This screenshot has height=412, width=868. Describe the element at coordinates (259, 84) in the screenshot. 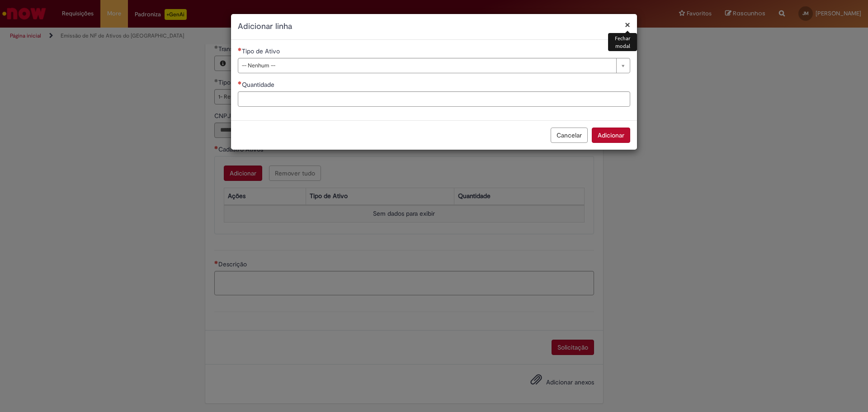

I see `span: Quantidade` at that location.